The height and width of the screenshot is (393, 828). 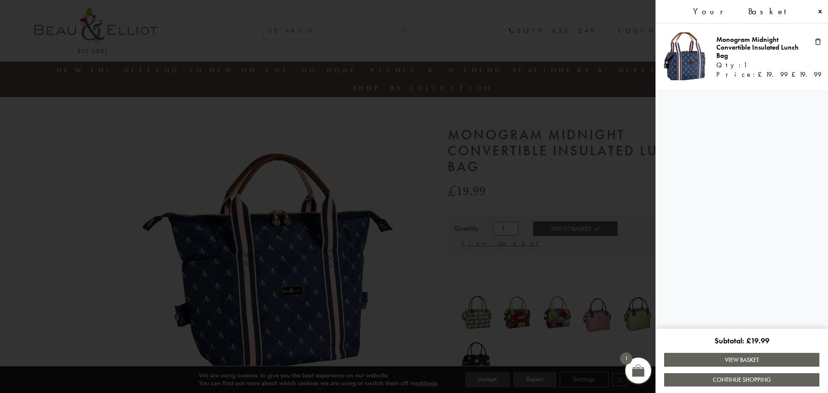 What do you see at coordinates (730, 340) in the screenshot?
I see `span: Subtotal` at bounding box center [730, 340].